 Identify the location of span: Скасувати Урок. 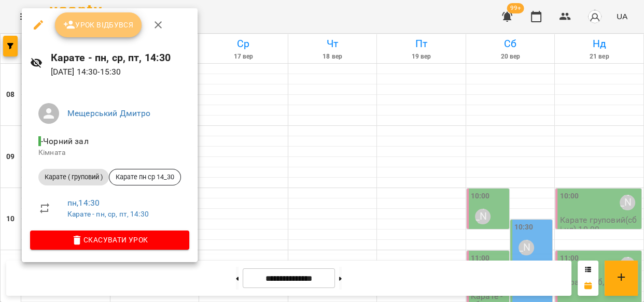
(109, 240).